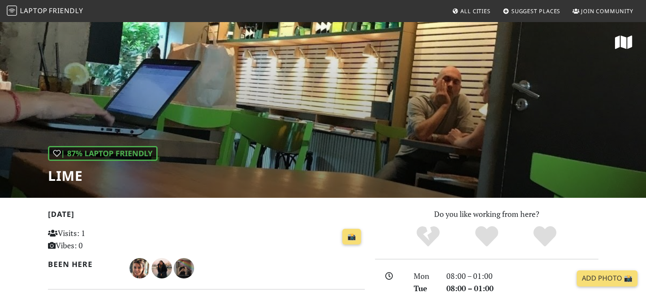  What do you see at coordinates (475, 11) in the screenshot?
I see `span: All Cities` at bounding box center [475, 11].